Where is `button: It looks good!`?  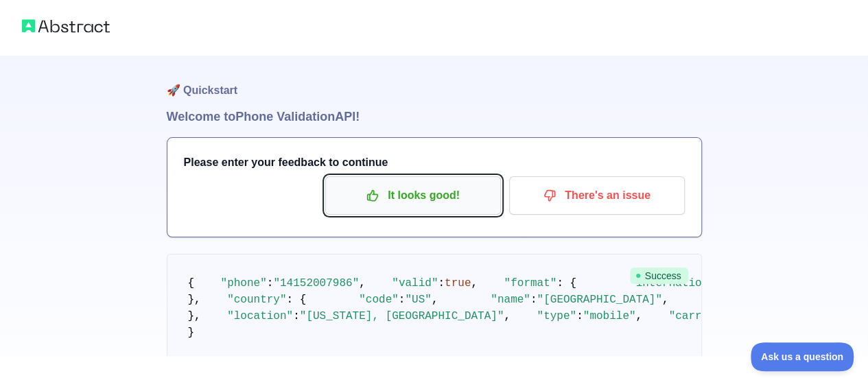 button: It looks good! is located at coordinates (413, 196).